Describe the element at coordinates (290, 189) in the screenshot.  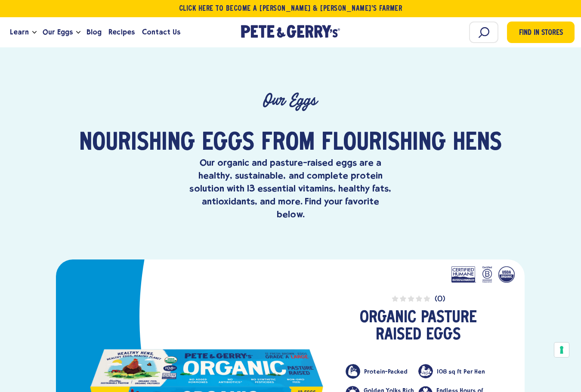
I see `p: Our organic and pasture-raised eggs are a healthy, sustainable, and complete protein solution wit...` at that location.